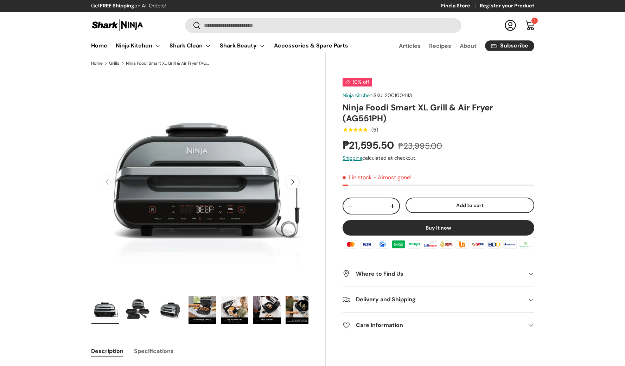 The width and height of the screenshot is (625, 366). I want to click on span: 1 in stock, so click(357, 177).